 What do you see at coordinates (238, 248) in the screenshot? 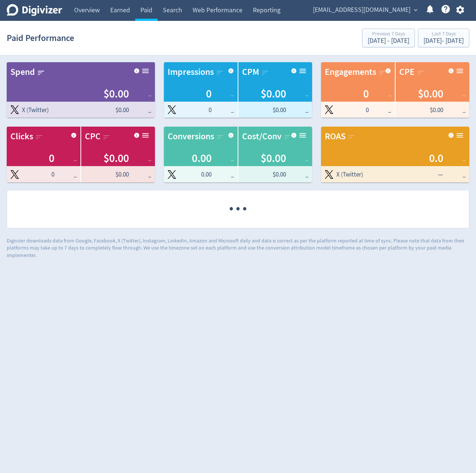
I see `p: Digivizer downloads data from Google, Facebook, X (Twitter), Instagram, LinkedIn, Amazon and Micr...` at bounding box center [238, 248].